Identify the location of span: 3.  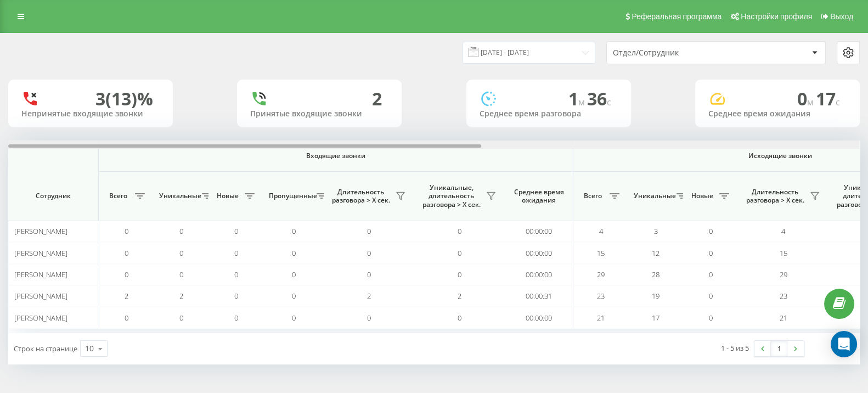
(656, 231).